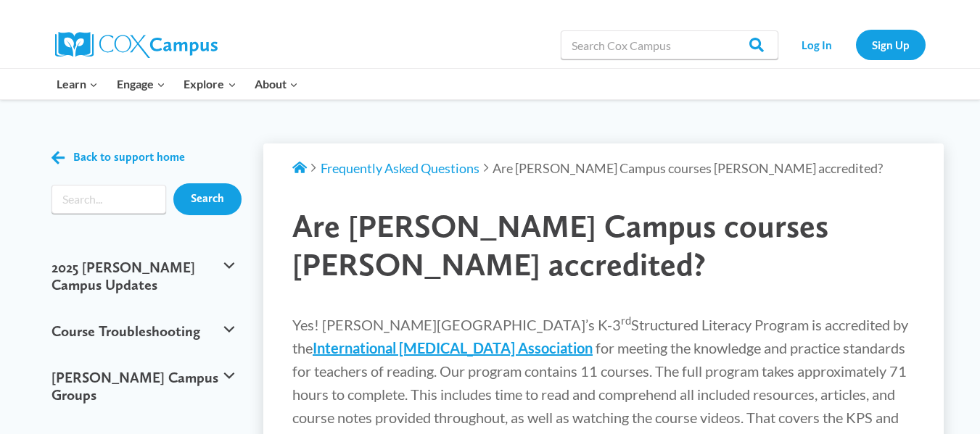 Image resolution: width=980 pixels, height=434 pixels. Describe the element at coordinates (109, 199) in the screenshot. I see `input: Search input` at that location.